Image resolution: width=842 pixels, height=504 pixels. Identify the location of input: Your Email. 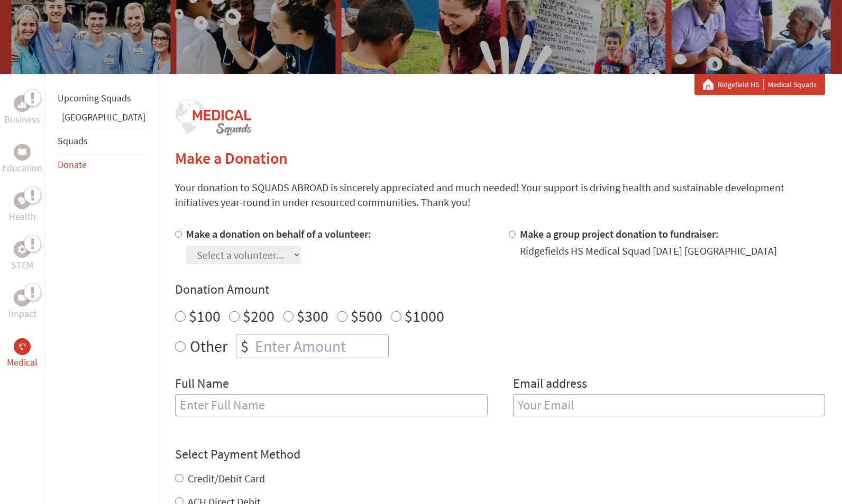
(669, 405).